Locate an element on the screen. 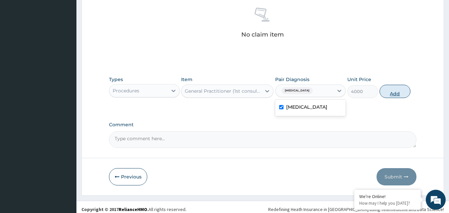  label: Unit Price is located at coordinates (359, 79).